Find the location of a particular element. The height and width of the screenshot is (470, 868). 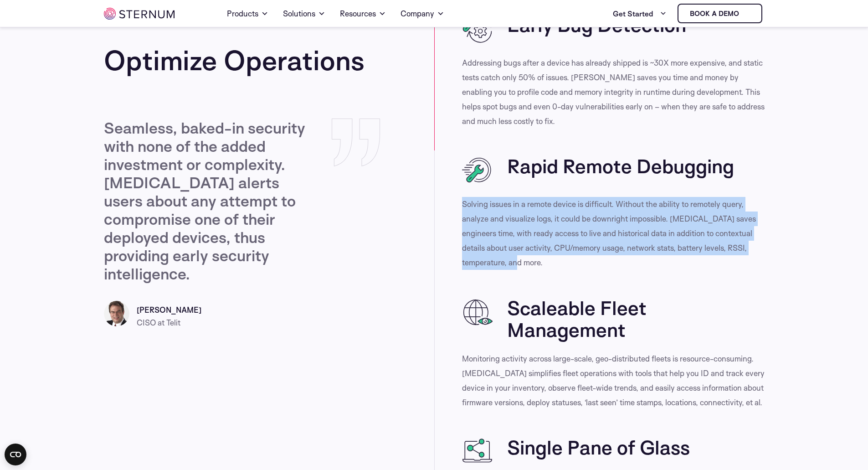

p: Monitoring activity across large-scale, geo-distributed fleets is resource-consuming. [MEDICAL_DA... is located at coordinates (613, 380).